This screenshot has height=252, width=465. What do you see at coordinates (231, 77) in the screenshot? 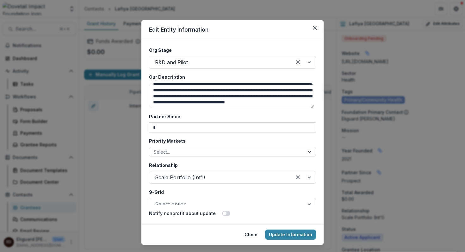
I see `label: Our Description` at bounding box center [231, 77].